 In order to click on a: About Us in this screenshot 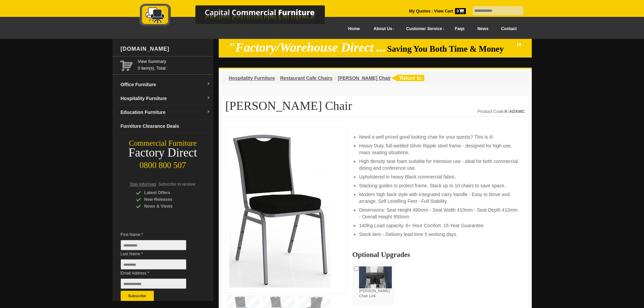, I will do `click(382, 29)`.